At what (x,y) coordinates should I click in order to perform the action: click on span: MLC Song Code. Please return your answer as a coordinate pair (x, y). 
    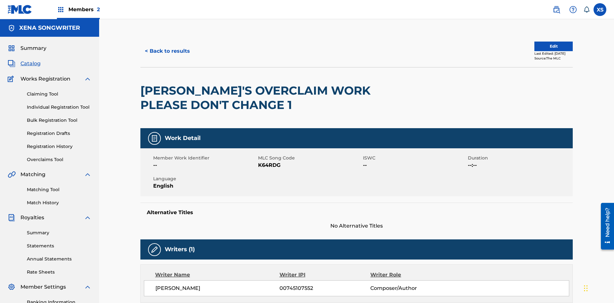
    Looking at the image, I should click on (310, 158).